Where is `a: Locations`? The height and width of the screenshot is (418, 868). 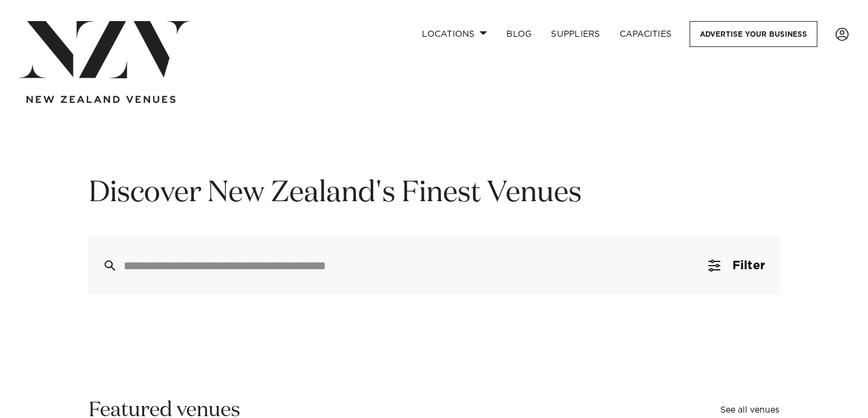
a: Locations is located at coordinates (455, 34).